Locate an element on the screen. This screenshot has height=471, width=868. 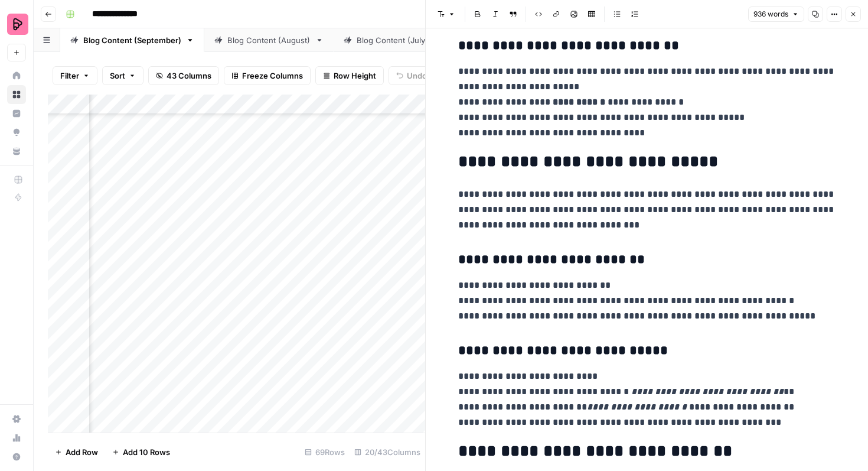
span: 936 words is located at coordinates (770, 14).